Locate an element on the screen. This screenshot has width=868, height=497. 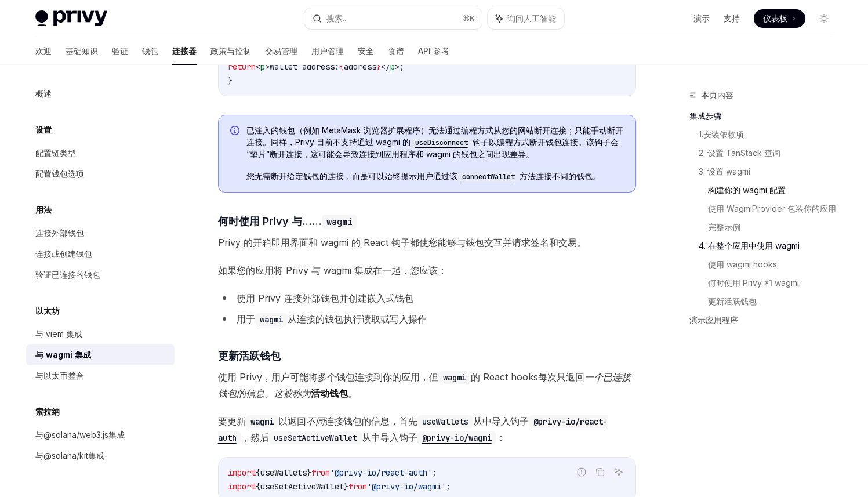
font: 验证 is located at coordinates (120, 51).